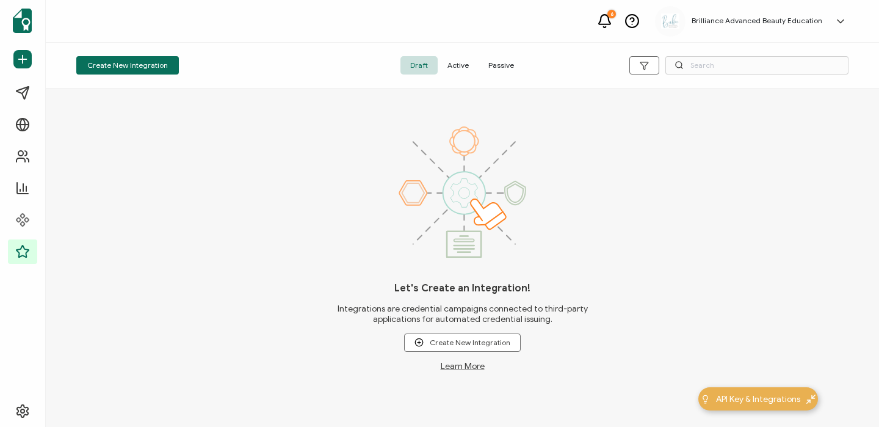  I want to click on span: Active, so click(458, 65).